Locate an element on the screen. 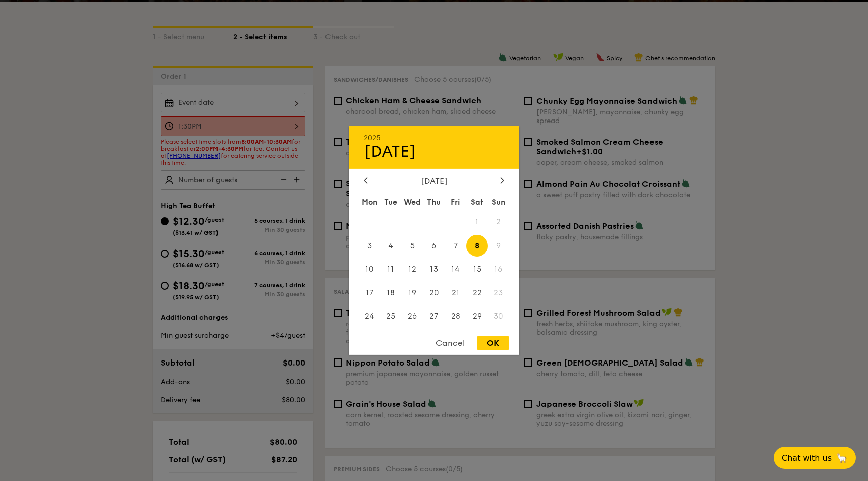  span: 28 is located at coordinates (455, 316).